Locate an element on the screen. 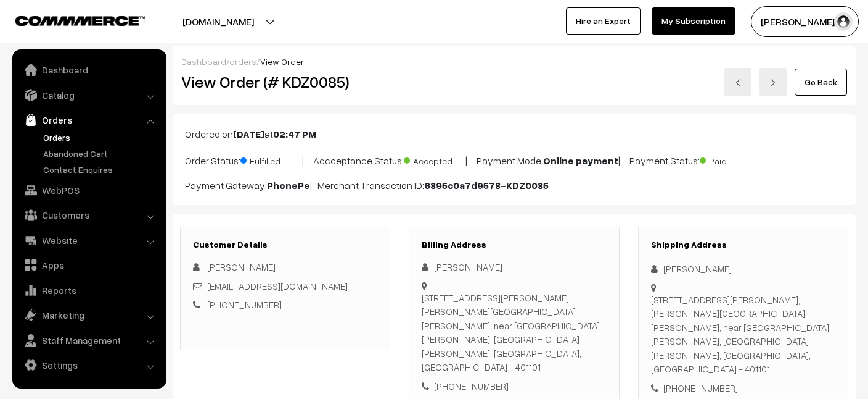 The width and height of the screenshot is (868, 399). a: Customers is located at coordinates (89, 214).